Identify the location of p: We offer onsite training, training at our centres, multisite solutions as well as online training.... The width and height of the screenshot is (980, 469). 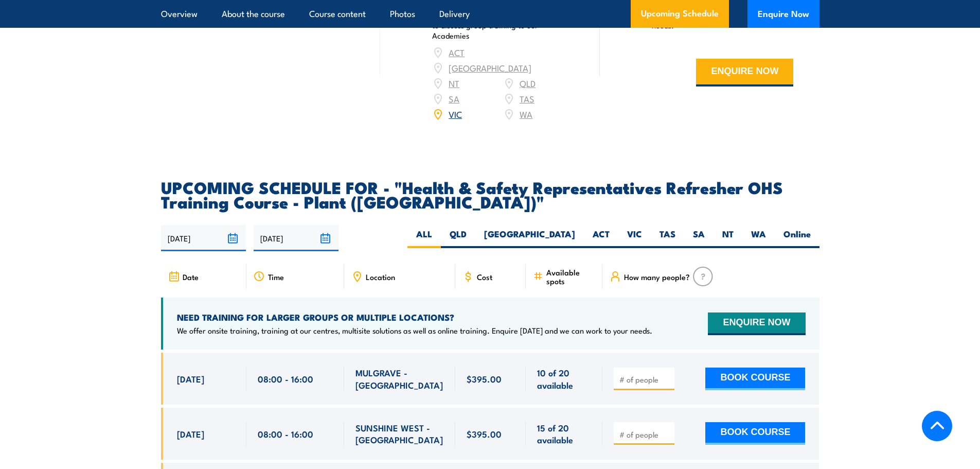
(415, 330).